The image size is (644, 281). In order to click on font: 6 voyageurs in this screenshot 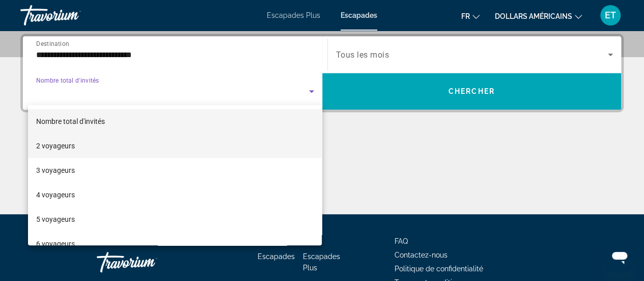, I will do `click(56, 243)`.